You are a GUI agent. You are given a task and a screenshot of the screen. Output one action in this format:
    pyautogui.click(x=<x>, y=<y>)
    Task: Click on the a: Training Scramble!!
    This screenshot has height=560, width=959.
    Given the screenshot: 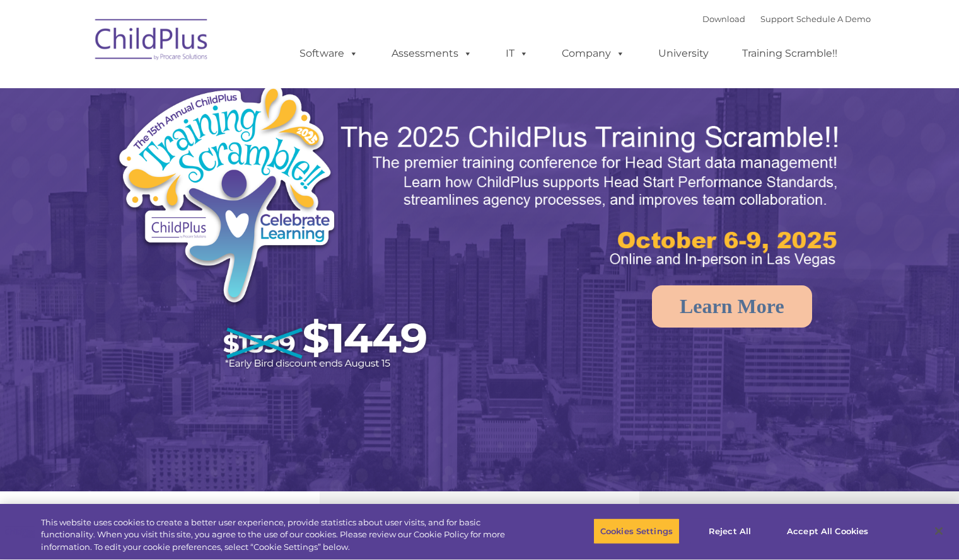 What is the action you would take?
    pyautogui.click(x=790, y=54)
    